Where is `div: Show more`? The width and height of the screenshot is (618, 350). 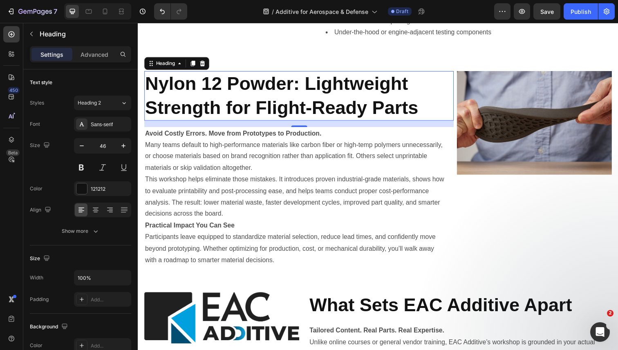 div: Show more is located at coordinates (81, 231).